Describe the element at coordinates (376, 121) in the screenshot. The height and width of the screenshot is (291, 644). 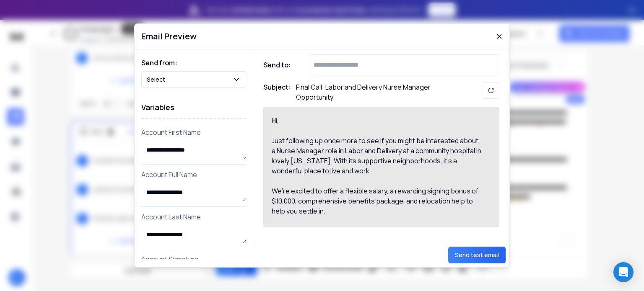
I see `div: Hi,` at that location.